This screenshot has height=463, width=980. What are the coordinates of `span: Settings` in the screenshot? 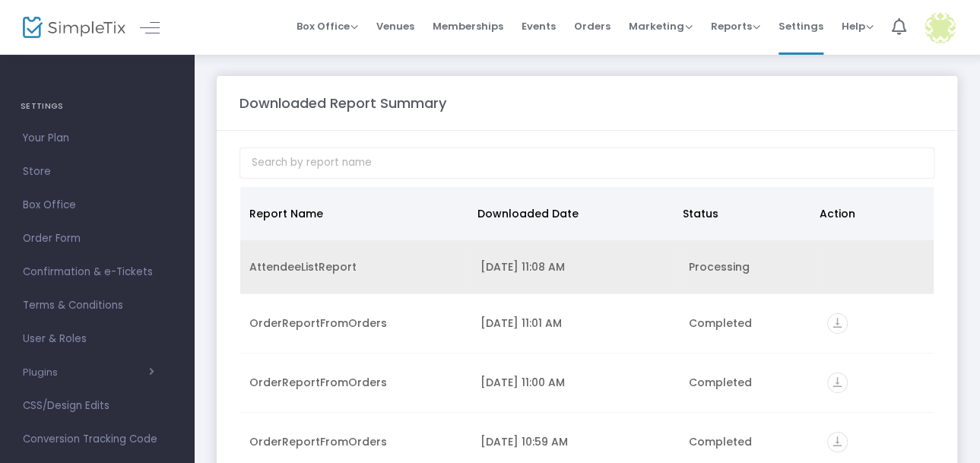 It's located at (800, 26).